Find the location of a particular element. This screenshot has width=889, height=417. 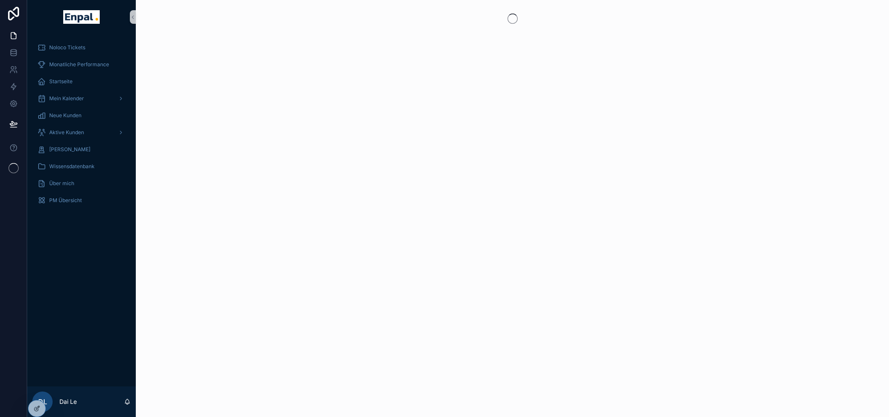

a: Startseite is located at coordinates (82, 82).